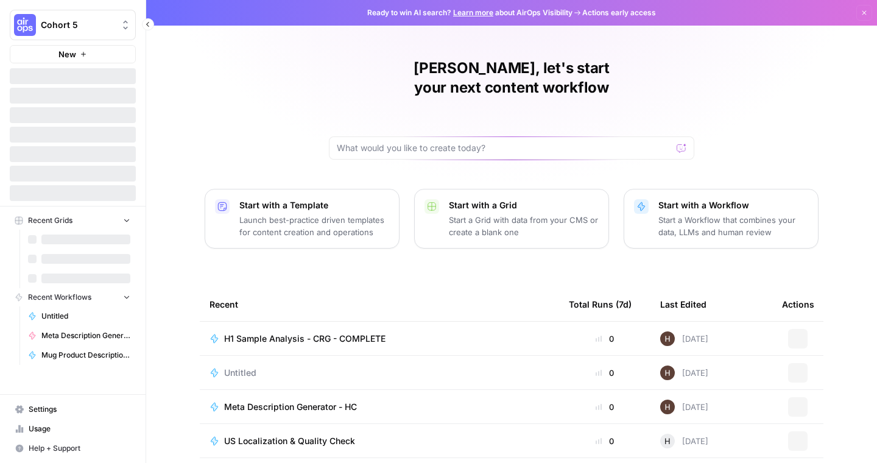 This screenshot has width=877, height=463. Describe the element at coordinates (504, 148) in the screenshot. I see `input: What would you like to create today?` at that location.